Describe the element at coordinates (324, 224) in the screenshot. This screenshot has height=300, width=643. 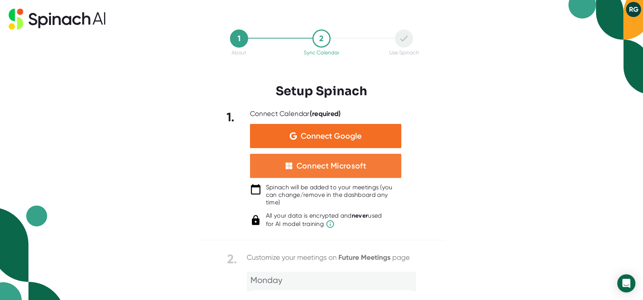
I see `span: for AI model training` at that location.